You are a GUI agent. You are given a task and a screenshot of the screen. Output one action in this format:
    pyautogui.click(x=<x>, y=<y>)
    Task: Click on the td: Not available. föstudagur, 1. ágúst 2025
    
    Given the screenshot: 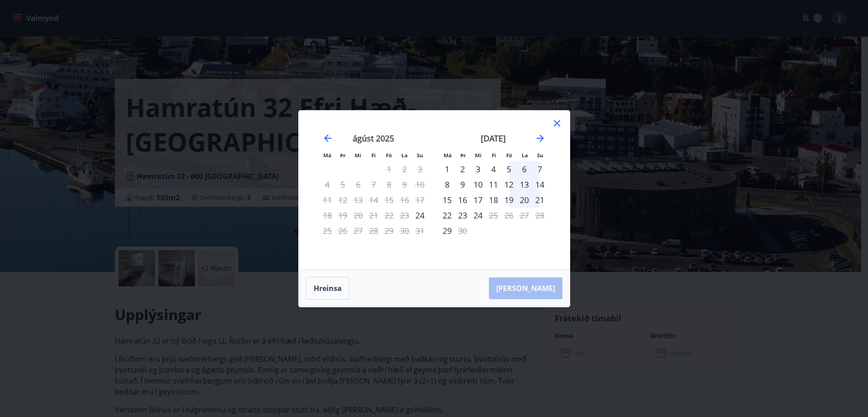 What is the action you would take?
    pyautogui.click(x=389, y=169)
    